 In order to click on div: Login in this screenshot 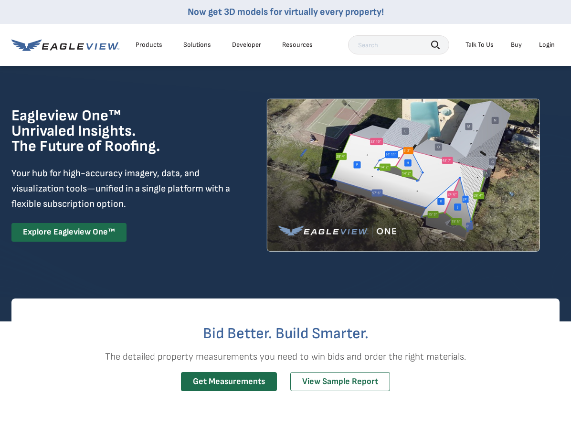, I will do `click(547, 45)`.